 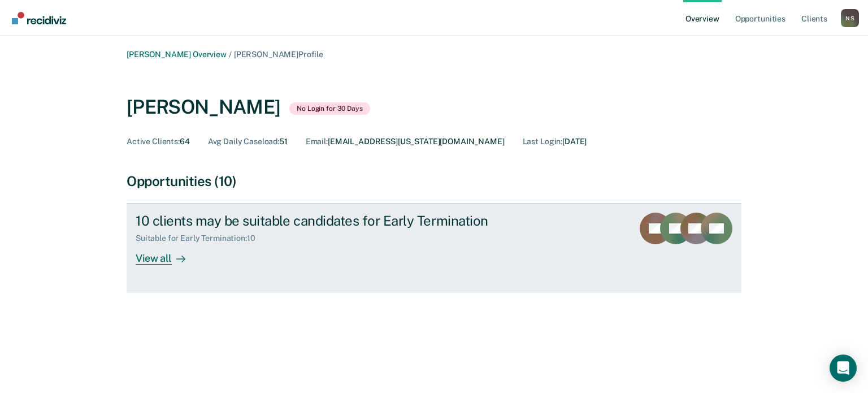 What do you see at coordinates (843, 368) in the screenshot?
I see `div: Open Intercom Messenger` at bounding box center [843, 368].